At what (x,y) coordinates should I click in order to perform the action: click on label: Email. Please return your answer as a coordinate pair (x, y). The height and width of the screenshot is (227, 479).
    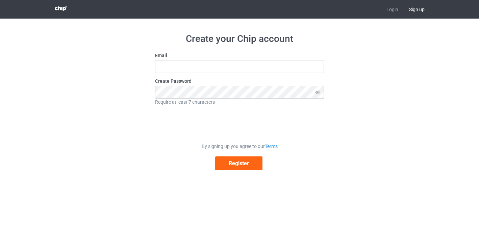
    Looking at the image, I should click on (239, 55).